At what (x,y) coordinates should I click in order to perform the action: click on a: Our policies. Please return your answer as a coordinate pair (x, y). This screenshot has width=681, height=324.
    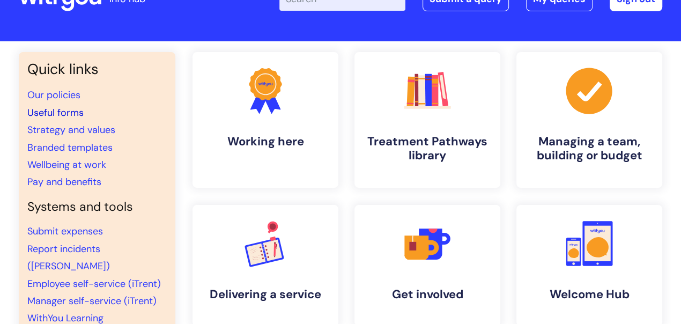
    Looking at the image, I should click on (54, 95).